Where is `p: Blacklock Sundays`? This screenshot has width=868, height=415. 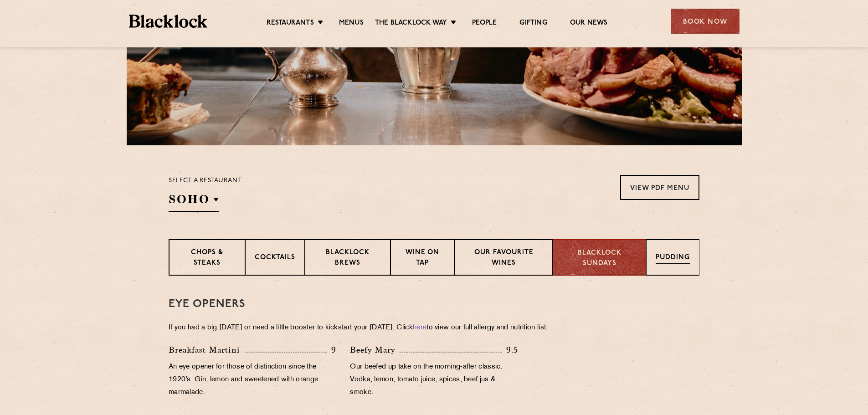
p: Blacklock Sundays is located at coordinates (599, 258).